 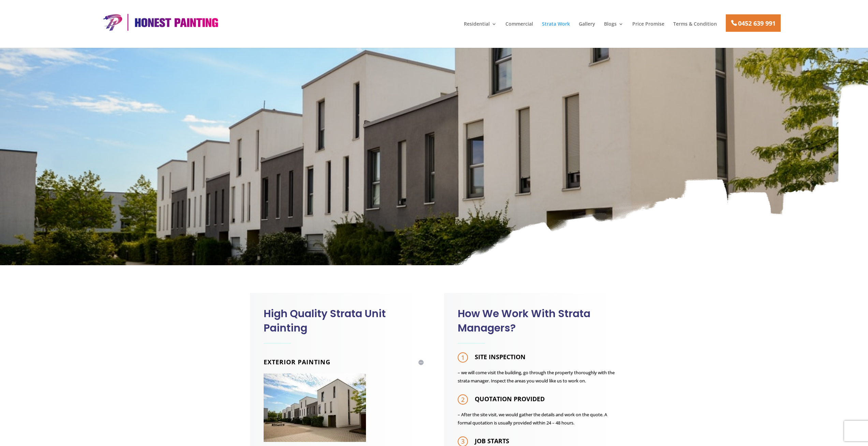 What do you see at coordinates (344, 361) in the screenshot?
I see `h4: Exterior Painting` at bounding box center [344, 361].